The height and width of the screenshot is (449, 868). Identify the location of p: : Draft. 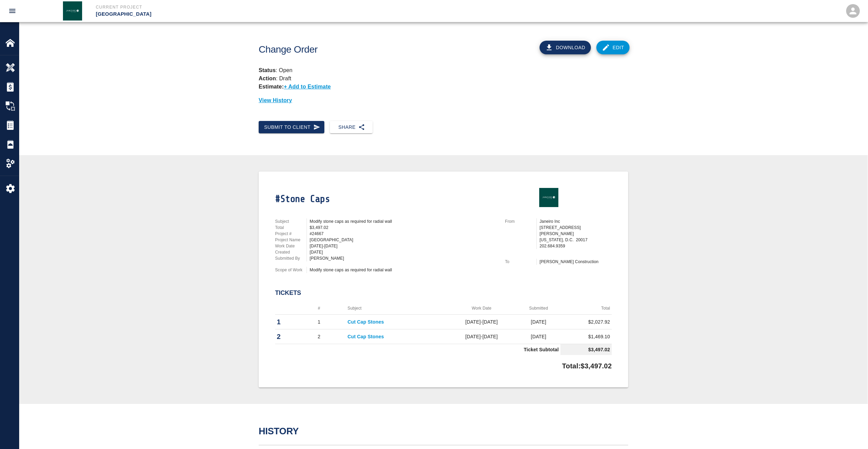
(443, 78).